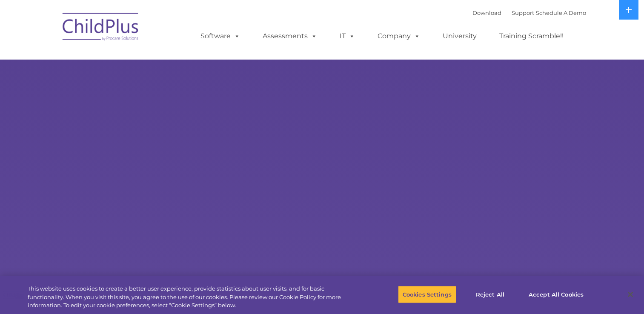 Image resolution: width=644 pixels, height=314 pixels. Describe the element at coordinates (555, 295) in the screenshot. I see `button: Accept All Cookies` at that location.